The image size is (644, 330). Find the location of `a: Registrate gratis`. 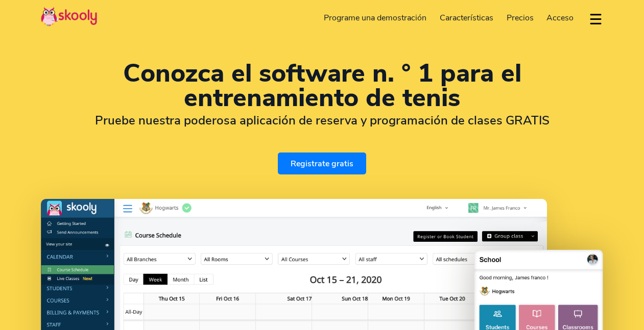

a: Registrate gratis is located at coordinates (322, 163).